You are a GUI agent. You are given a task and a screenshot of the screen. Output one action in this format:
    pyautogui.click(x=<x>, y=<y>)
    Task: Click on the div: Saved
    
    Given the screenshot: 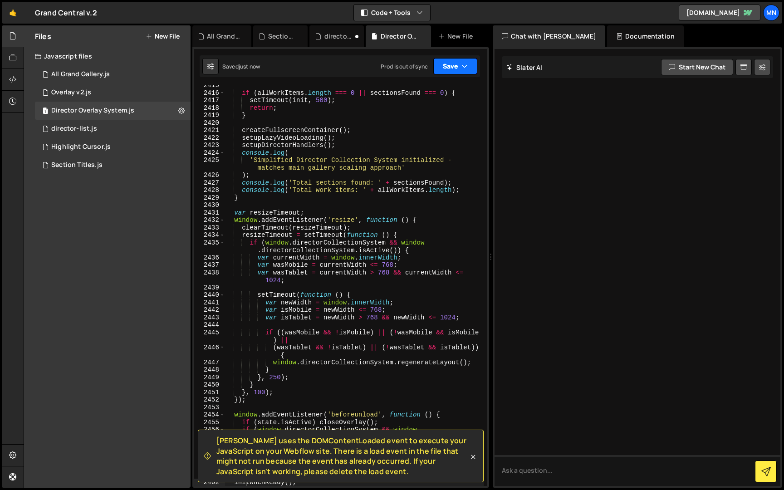 What is the action you would take?
    pyautogui.click(x=241, y=66)
    